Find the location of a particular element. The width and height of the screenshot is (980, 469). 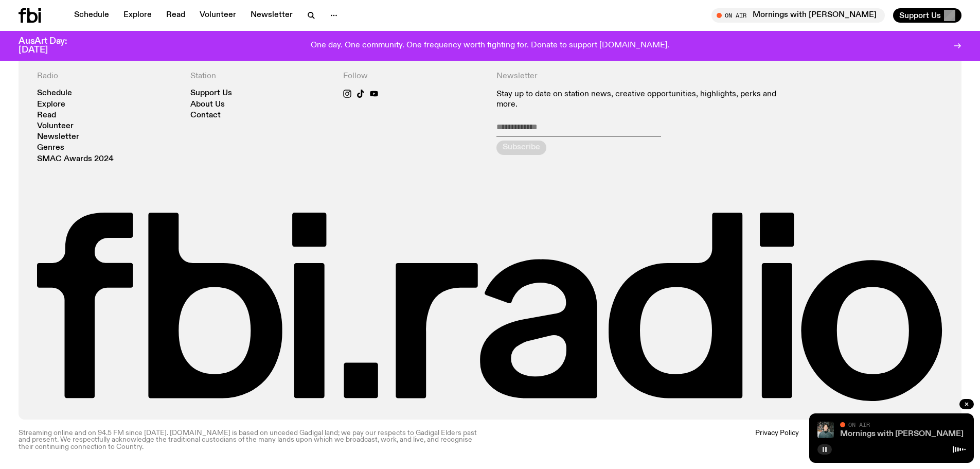

a: Radio presenter Ben Hansen sits in front of a wall of photos and an fbi radio sign. Film photo. B... is located at coordinates (826, 429).